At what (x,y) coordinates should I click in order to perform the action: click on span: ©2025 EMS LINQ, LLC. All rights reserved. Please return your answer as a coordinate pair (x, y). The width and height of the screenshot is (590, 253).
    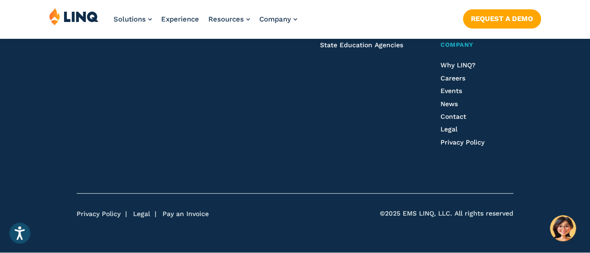
    Looking at the image, I should click on (447, 213).